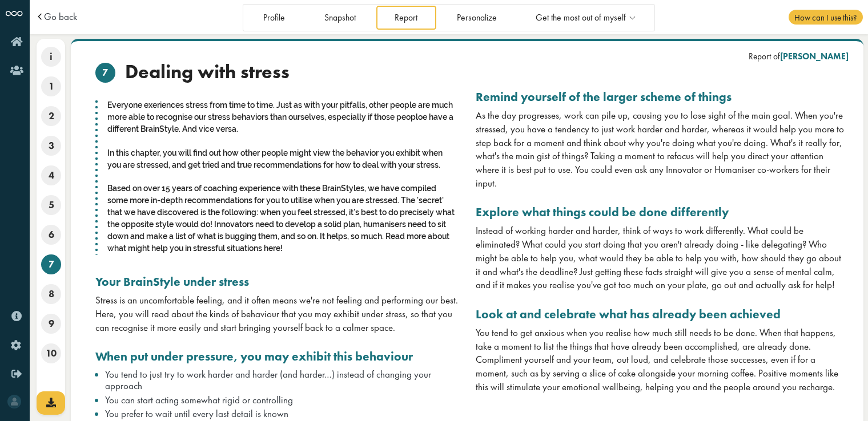 This screenshot has height=421, width=868. What do you see at coordinates (825, 18) in the screenshot?
I see `span: How can I use this?` at bounding box center [825, 18].